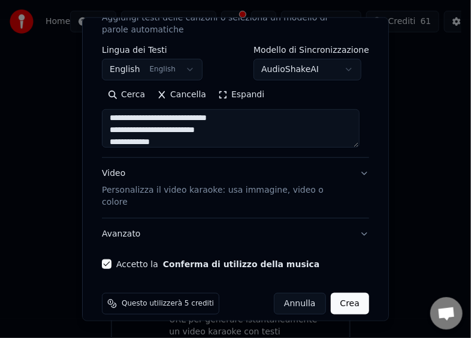 The height and width of the screenshot is (338, 471). I want to click on label: Lingua dei Testi, so click(152, 50).